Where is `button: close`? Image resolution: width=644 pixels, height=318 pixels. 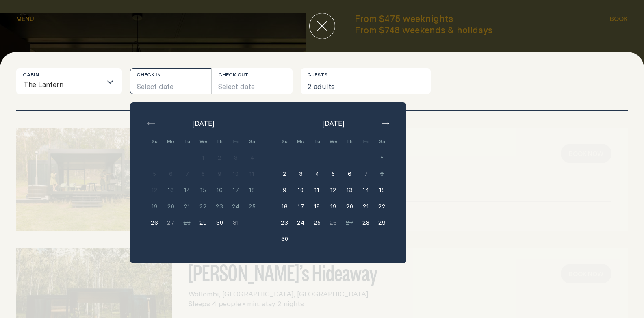 button: close is located at coordinates (322, 26).